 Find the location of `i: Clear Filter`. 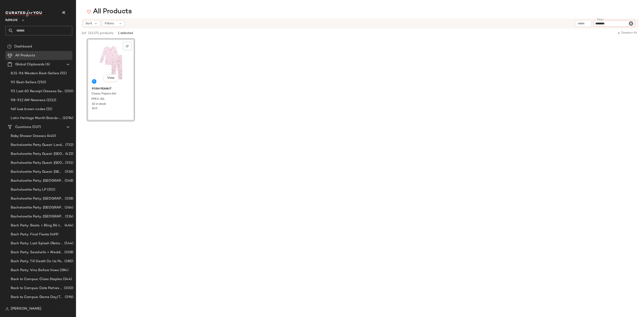

i: Clear Filter is located at coordinates (631, 23).